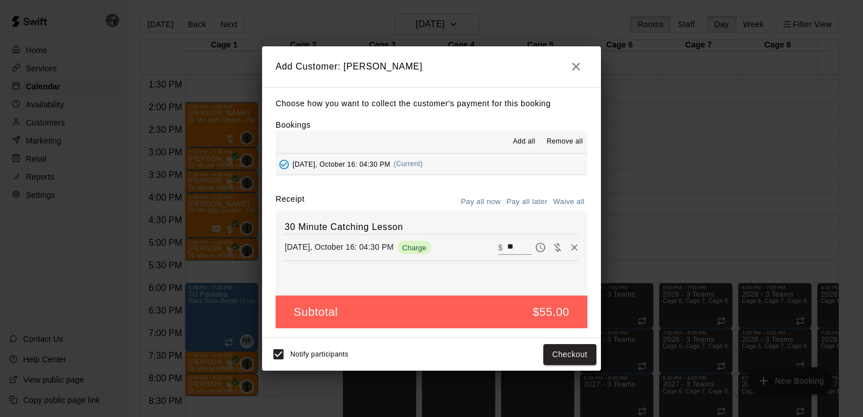  Describe the element at coordinates (481, 202) in the screenshot. I see `button: Pay all now` at that location.